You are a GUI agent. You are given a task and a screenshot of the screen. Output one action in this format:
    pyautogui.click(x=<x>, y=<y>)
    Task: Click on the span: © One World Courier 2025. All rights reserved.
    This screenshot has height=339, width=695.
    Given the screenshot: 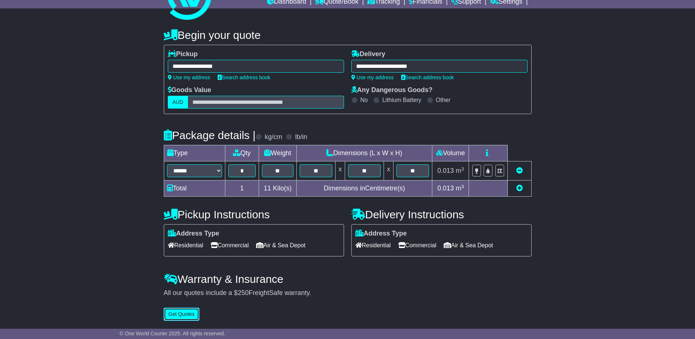 What is the action you would take?
    pyautogui.click(x=172, y=333)
    